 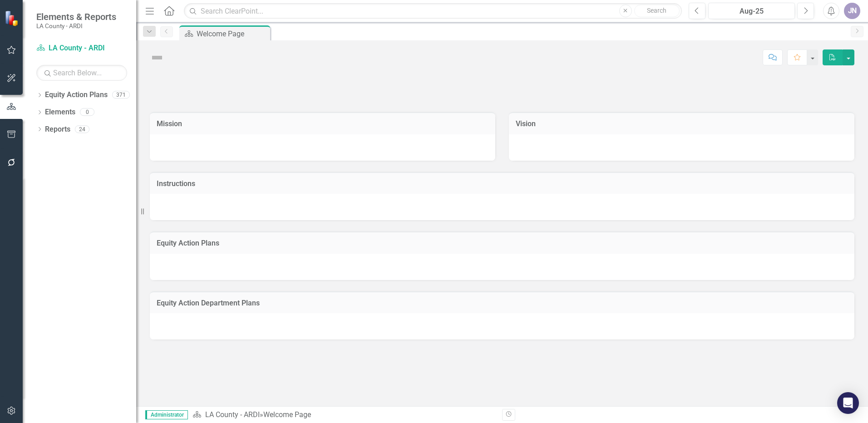 What do you see at coordinates (60, 112) in the screenshot?
I see `a: Elements` at bounding box center [60, 112].